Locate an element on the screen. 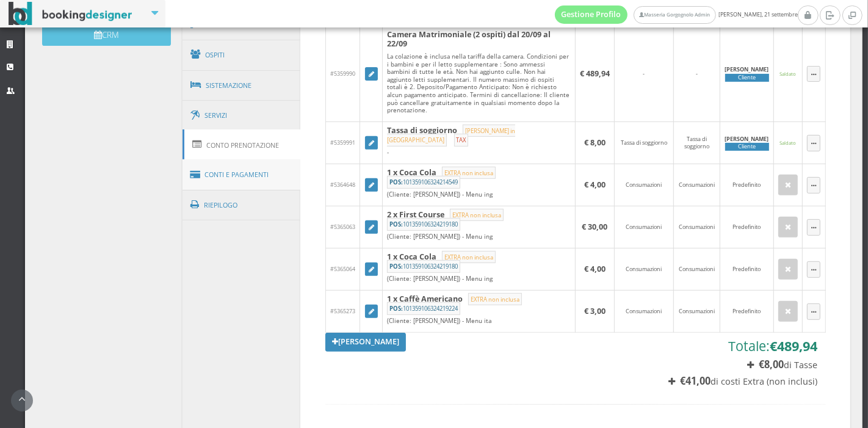  span: #5365063 is located at coordinates (342, 227).